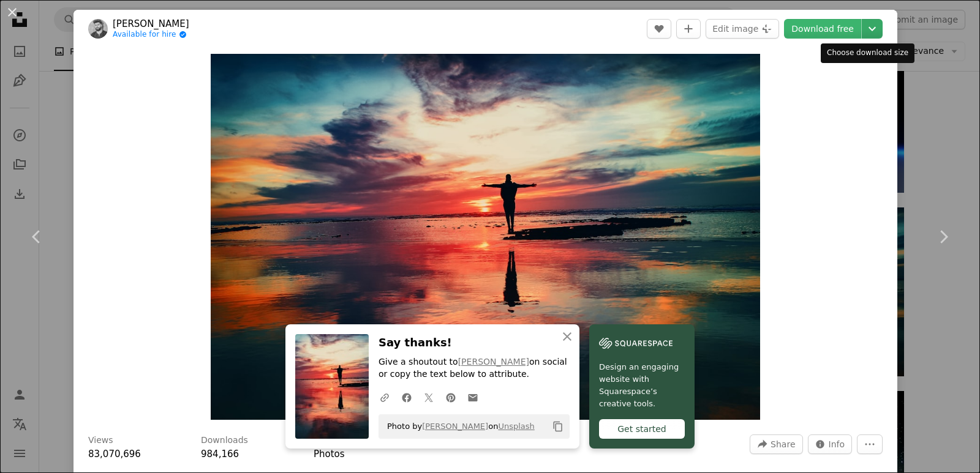  I want to click on a: Go to Mohamed Nohassi's profile, so click(98, 29).